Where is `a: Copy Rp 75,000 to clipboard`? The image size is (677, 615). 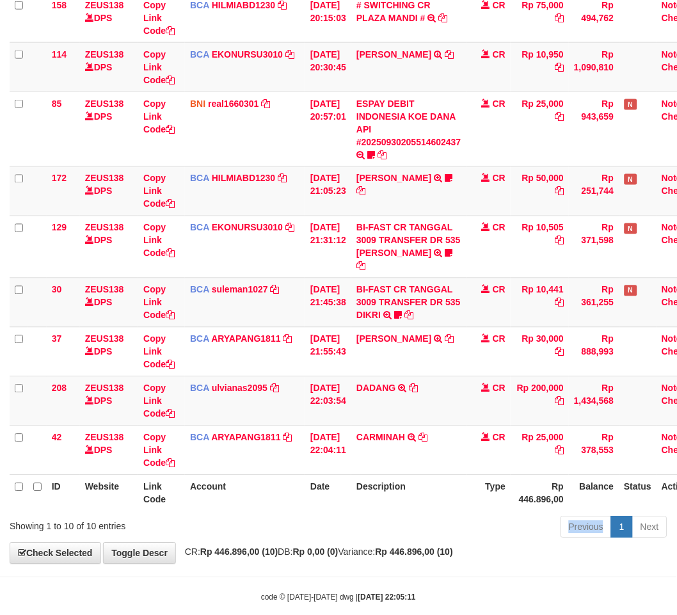 a: Copy Rp 75,000 to clipboard is located at coordinates (560, 18).